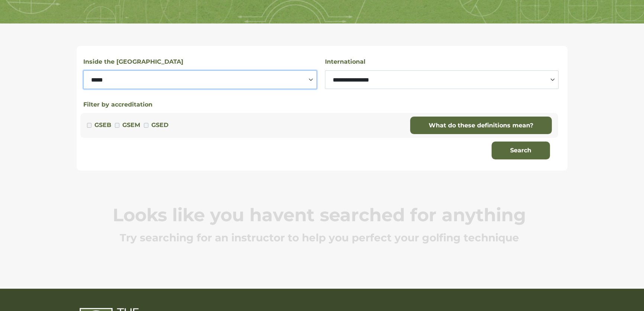 Image resolution: width=644 pixels, height=311 pixels. I want to click on button: Filter by accreditation, so click(118, 104).